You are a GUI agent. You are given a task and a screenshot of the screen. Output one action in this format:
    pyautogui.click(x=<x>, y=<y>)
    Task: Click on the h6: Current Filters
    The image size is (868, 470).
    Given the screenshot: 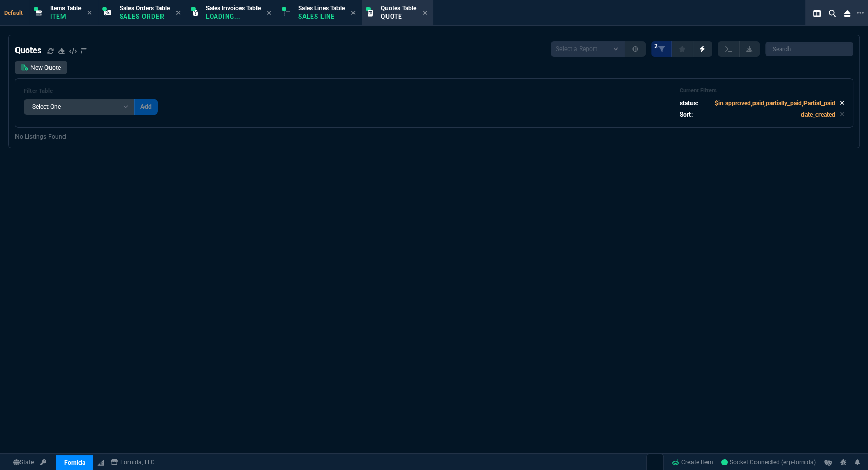 What is the action you would take?
    pyautogui.click(x=762, y=91)
    